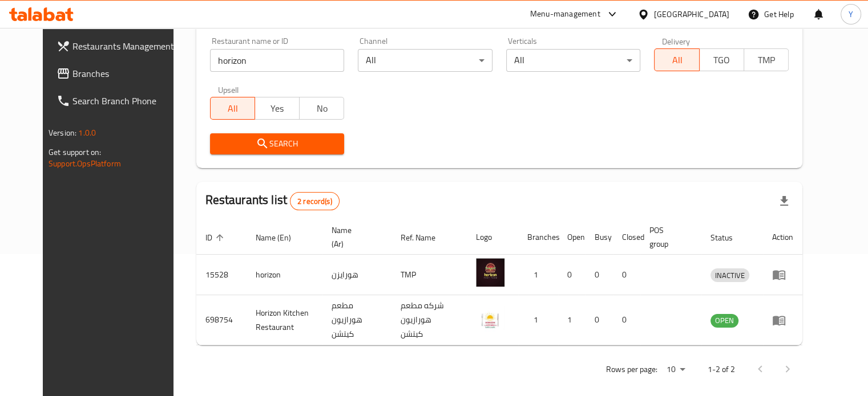 This screenshot has width=868, height=396. What do you see at coordinates (277, 60) in the screenshot?
I see `input: Search for restaurant name or ID..` at bounding box center [277, 60].